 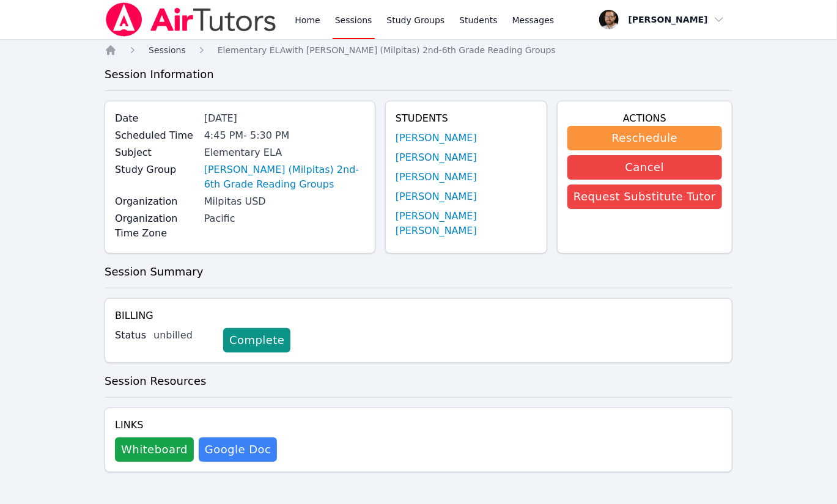 What do you see at coordinates (156, 119) in the screenshot?
I see `label: Date` at bounding box center [156, 119].